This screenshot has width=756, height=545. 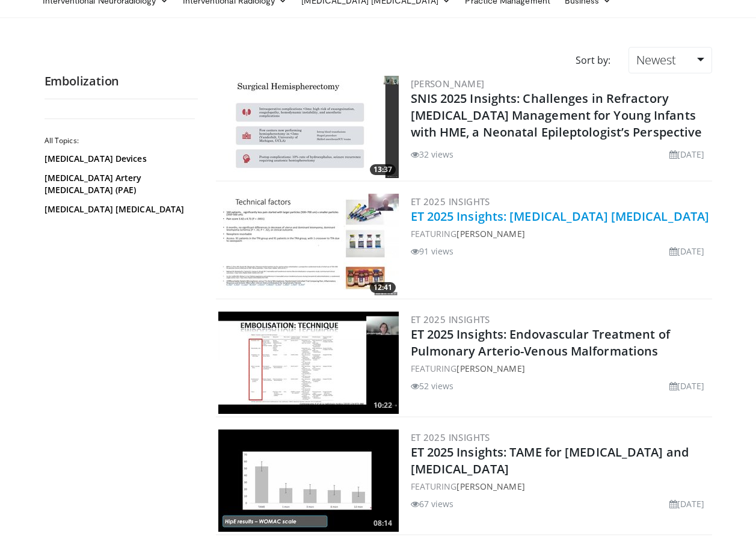 I want to click on span: 12:41, so click(x=382, y=288).